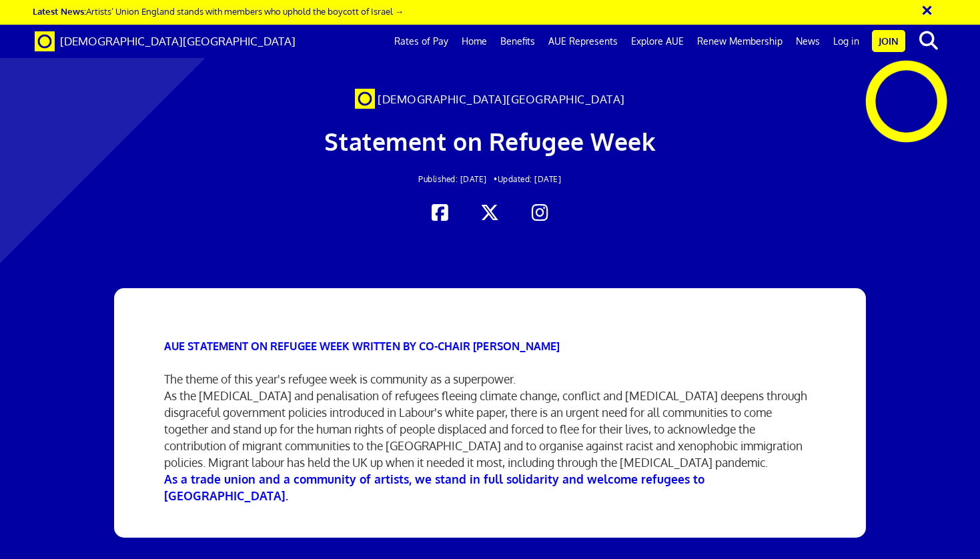 This screenshot has width=980, height=559. I want to click on a: Rates of Pay, so click(421, 42).